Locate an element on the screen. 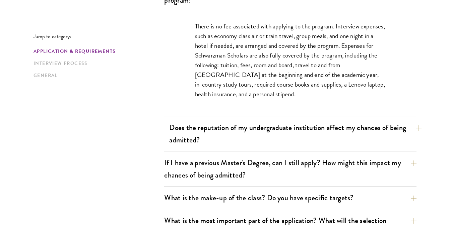 This screenshot has width=450, height=230. button: What is the make-up of the class? Do you have specific targets? is located at coordinates (290, 198).